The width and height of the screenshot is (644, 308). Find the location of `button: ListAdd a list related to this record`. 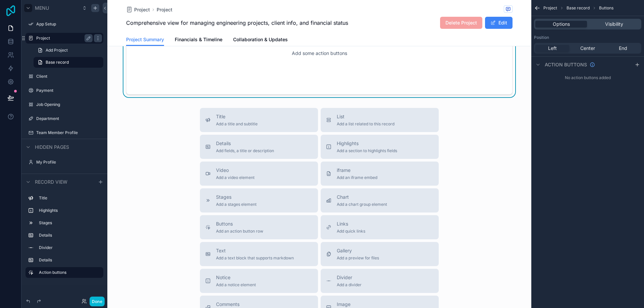

button: ListAdd a list related to this record is located at coordinates (380, 120).